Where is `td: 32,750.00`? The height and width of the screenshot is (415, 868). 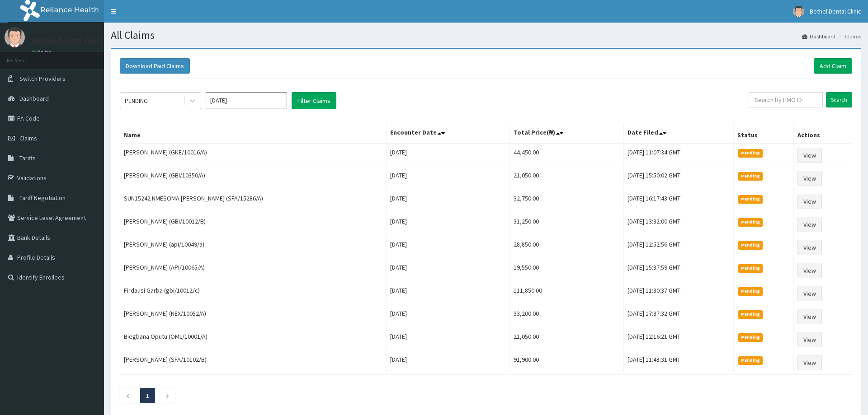
td: 32,750.00 is located at coordinates (567, 201).